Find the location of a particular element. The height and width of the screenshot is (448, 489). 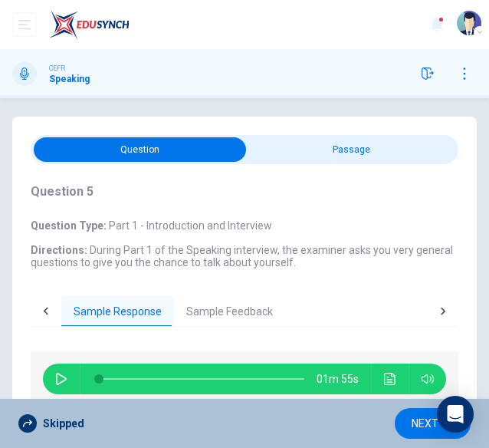

span: CEFR is located at coordinates (57, 69).